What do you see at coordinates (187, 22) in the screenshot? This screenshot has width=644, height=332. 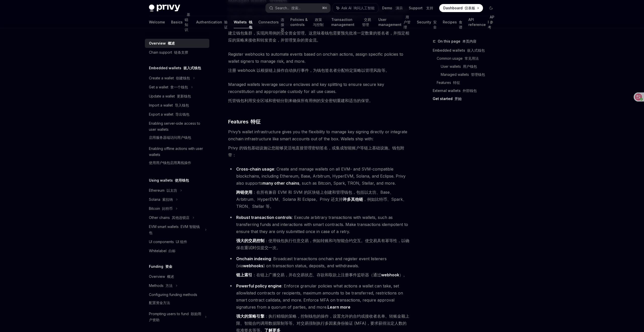 I see `font: 基础知识` at bounding box center [187, 22].